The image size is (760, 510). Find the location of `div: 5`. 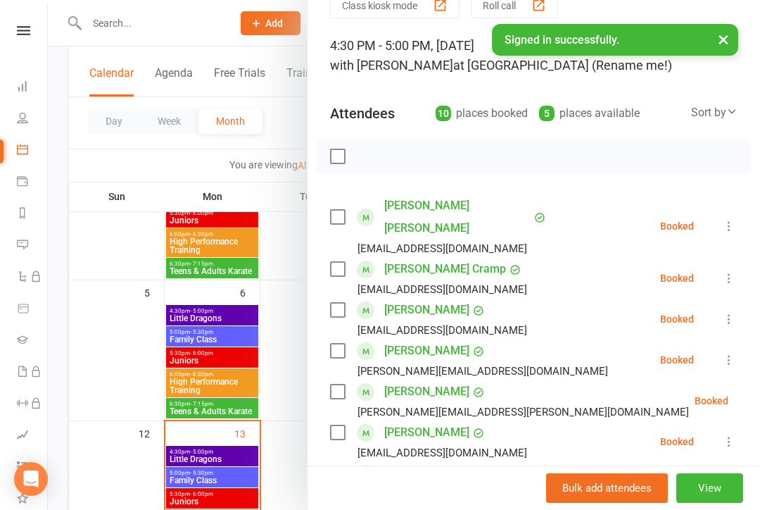

div: 5 is located at coordinates (547, 113).